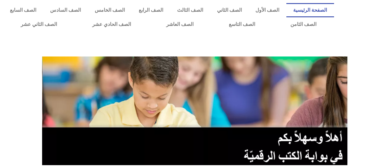 The width and height of the screenshot is (391, 167). Describe the element at coordinates (111, 24) in the screenshot. I see `a: الصف الحادي عشر` at that location.